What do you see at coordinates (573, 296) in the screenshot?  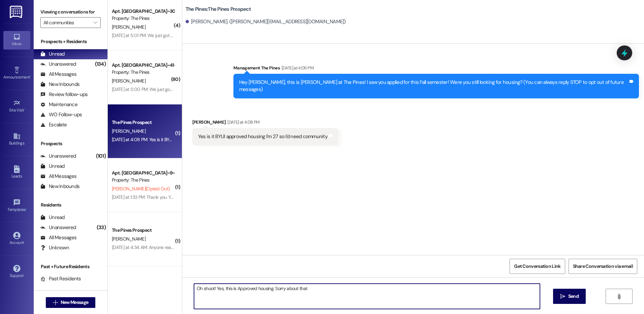 I see `span: Send` at bounding box center [573, 296].